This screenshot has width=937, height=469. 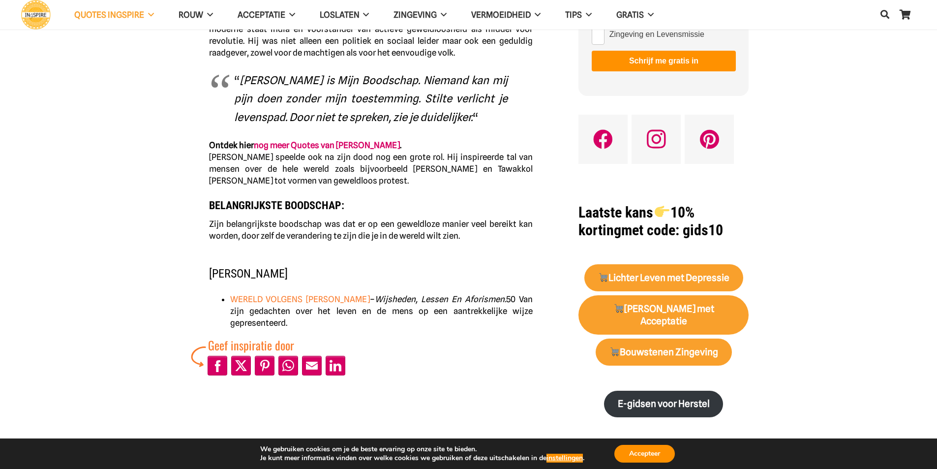 What do you see at coordinates (277, 345) in the screenshot?
I see `div: Geef inspiratie door` at bounding box center [277, 345].